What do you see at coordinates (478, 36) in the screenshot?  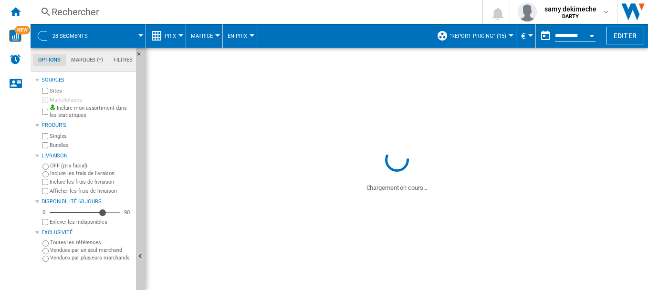 I see `span: "Report Pricing" (15)` at bounding box center [478, 36].